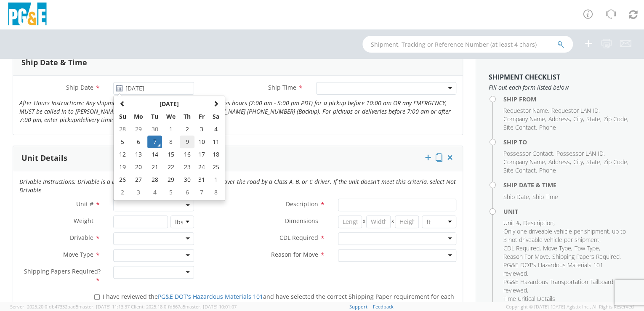 This screenshot has height=311, width=644. What do you see at coordinates (235, 111) in the screenshot?
I see `i: After Hours Instructions: Any shipment request submitted after normal business hours (7:00 am - 5...` at bounding box center [235, 111].